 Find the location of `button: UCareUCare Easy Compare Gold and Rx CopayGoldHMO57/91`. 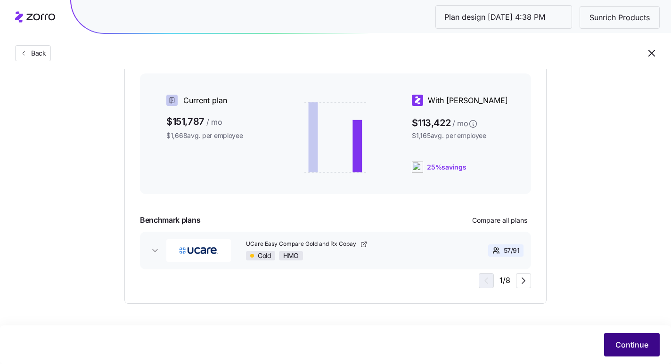

button: UCareUCare Easy Compare Gold and Rx CopayGoldHMO57/91 is located at coordinates (335, 251).